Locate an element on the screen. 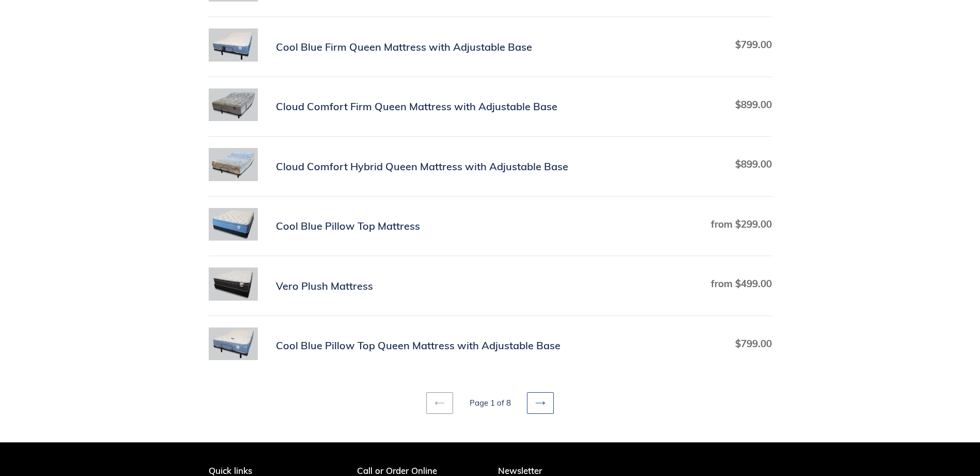  p: Call or Order Online is located at coordinates (420, 471).